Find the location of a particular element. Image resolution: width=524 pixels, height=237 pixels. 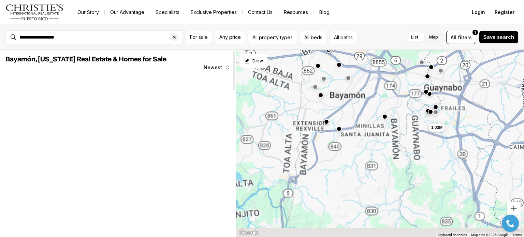

button: Allfilters1 is located at coordinates (461, 37).